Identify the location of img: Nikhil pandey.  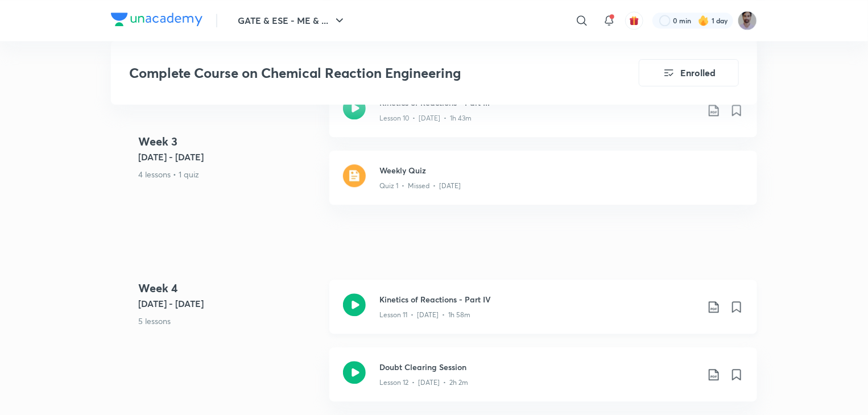
(748, 21).